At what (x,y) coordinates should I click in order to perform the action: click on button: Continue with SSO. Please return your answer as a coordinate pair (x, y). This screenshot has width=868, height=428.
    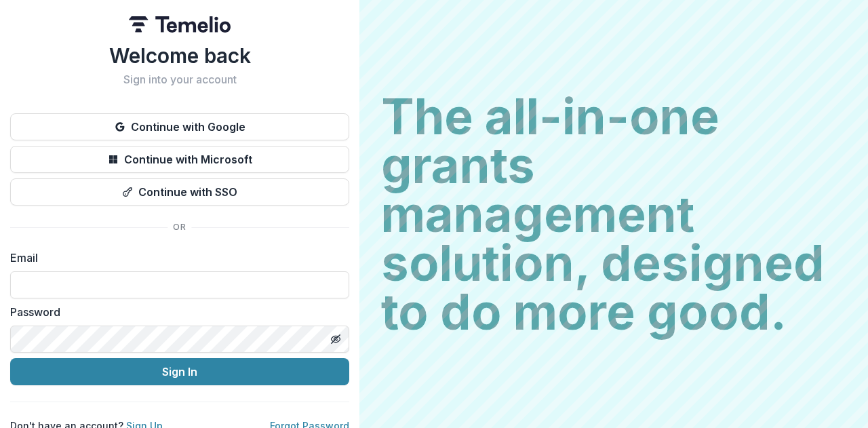
    Looking at the image, I should click on (180, 192).